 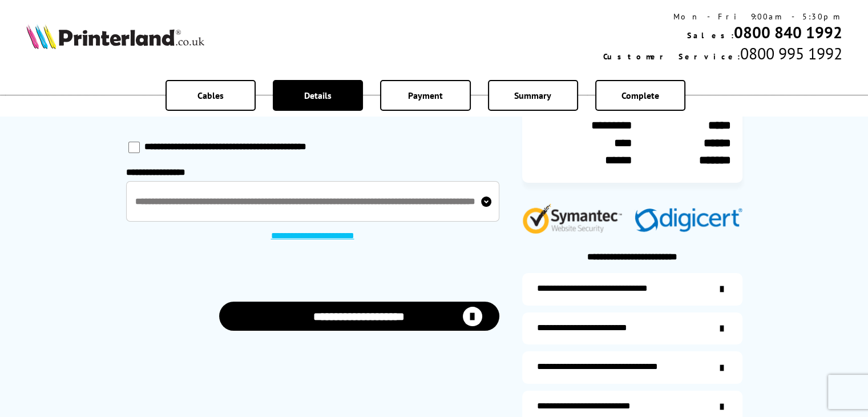 I want to click on a: items-arrive, so click(x=633, y=329).